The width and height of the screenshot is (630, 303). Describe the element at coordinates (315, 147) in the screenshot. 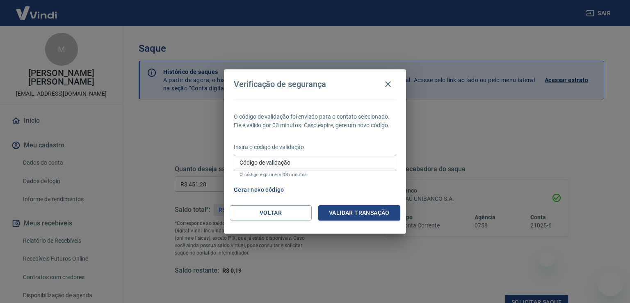

I see `p: Insira o código de validação` at that location.